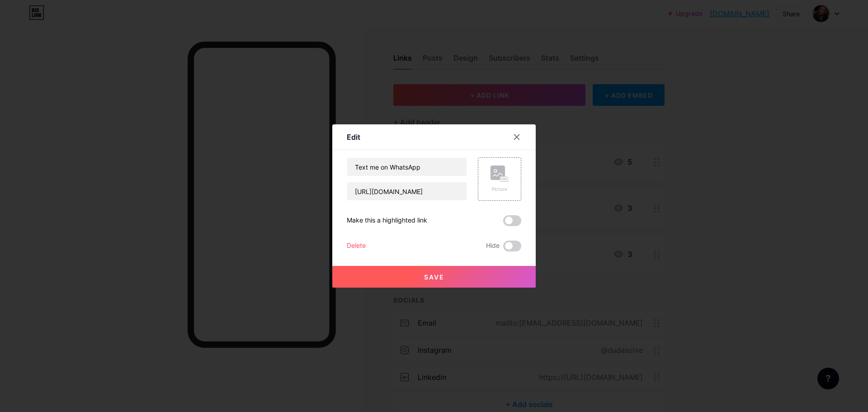 The image size is (868, 412). I want to click on div: Delete, so click(356, 246).